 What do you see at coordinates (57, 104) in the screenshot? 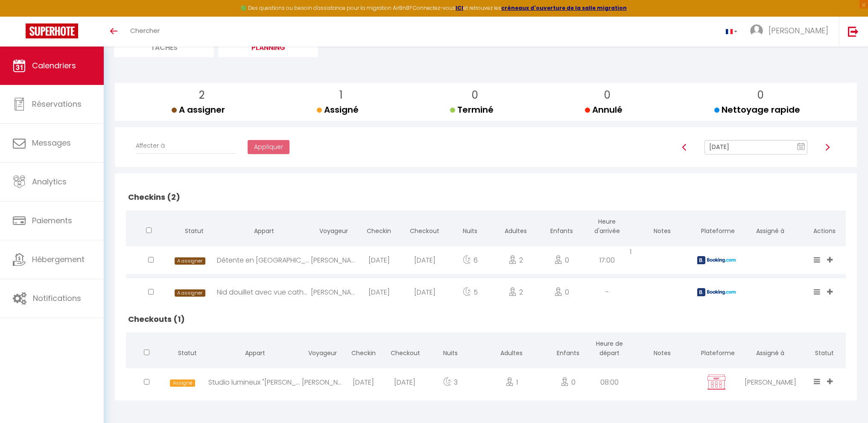
I see `span: Réservations` at bounding box center [57, 104].